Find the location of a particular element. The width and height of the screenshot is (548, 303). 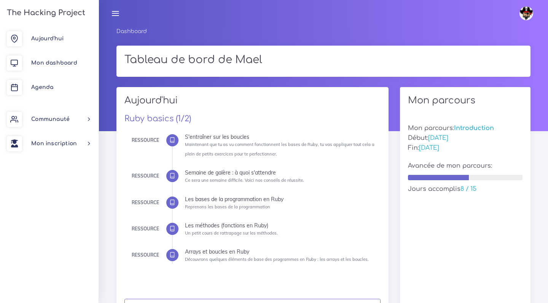

span: Mon inscription is located at coordinates (54, 143).